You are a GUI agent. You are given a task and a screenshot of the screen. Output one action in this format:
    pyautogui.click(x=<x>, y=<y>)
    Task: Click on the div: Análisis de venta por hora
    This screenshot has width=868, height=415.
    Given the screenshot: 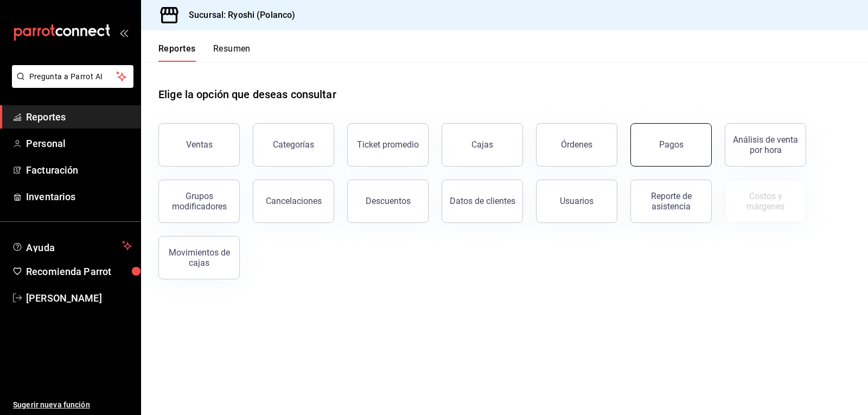 What is the action you would take?
    pyautogui.click(x=766, y=145)
    